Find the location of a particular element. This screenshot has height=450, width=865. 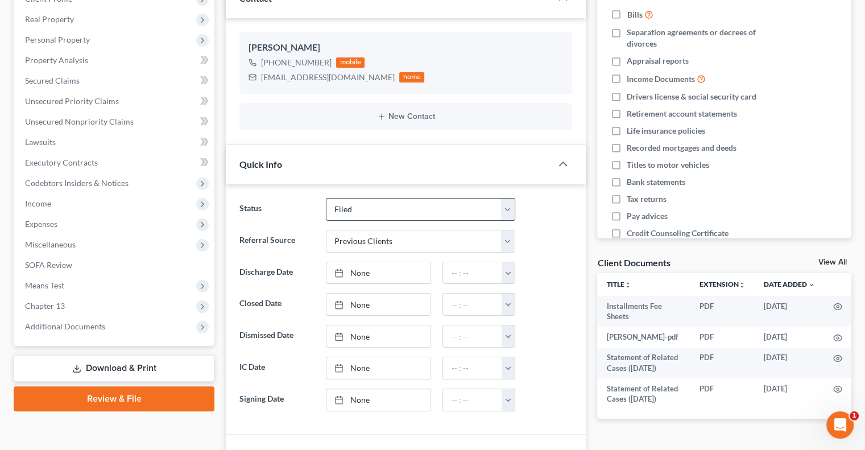

span: Bank statements is located at coordinates (656, 182).